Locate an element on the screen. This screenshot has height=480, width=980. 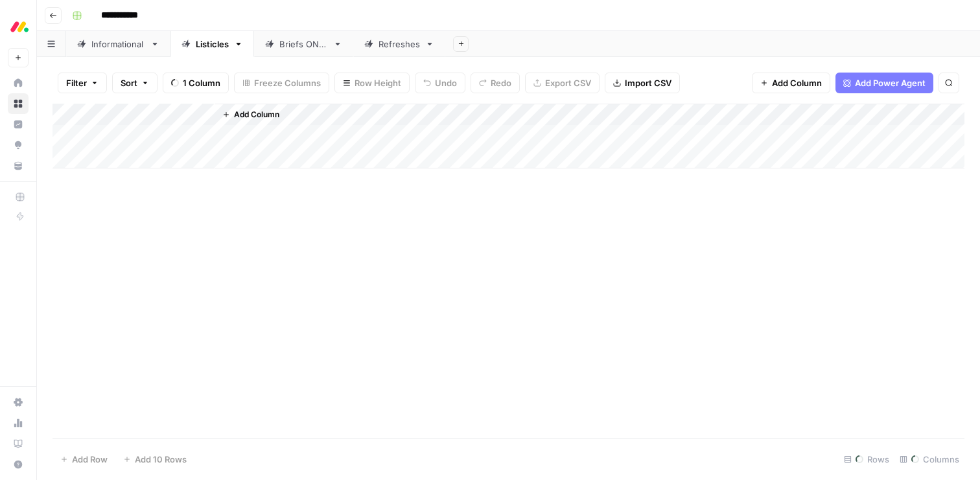
img: Monday.com Logo is located at coordinates (19, 27).